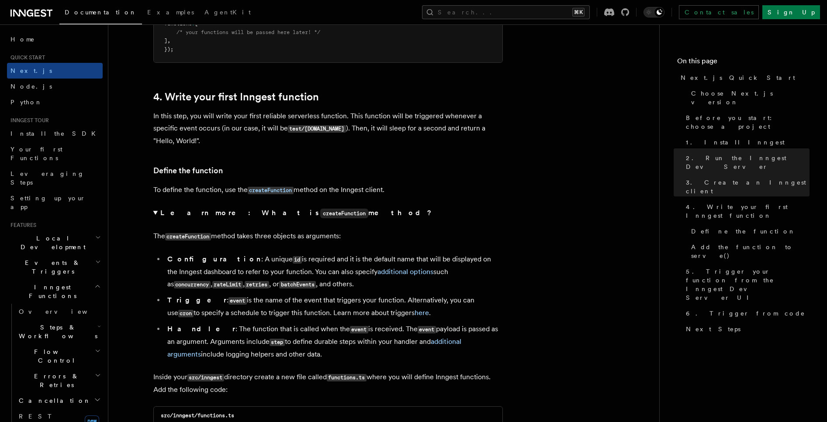  What do you see at coordinates (745, 314) in the screenshot?
I see `span: 6. Trigger from code` at bounding box center [745, 314].